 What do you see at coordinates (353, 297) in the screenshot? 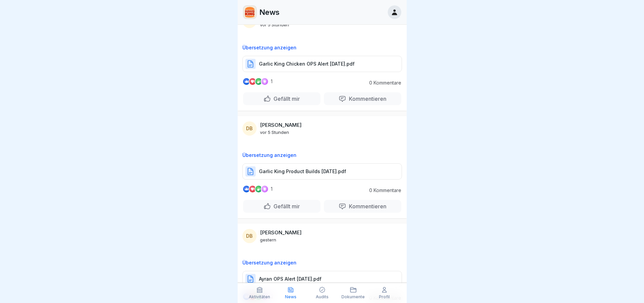
I see `p: Dokumente` at bounding box center [353, 297].